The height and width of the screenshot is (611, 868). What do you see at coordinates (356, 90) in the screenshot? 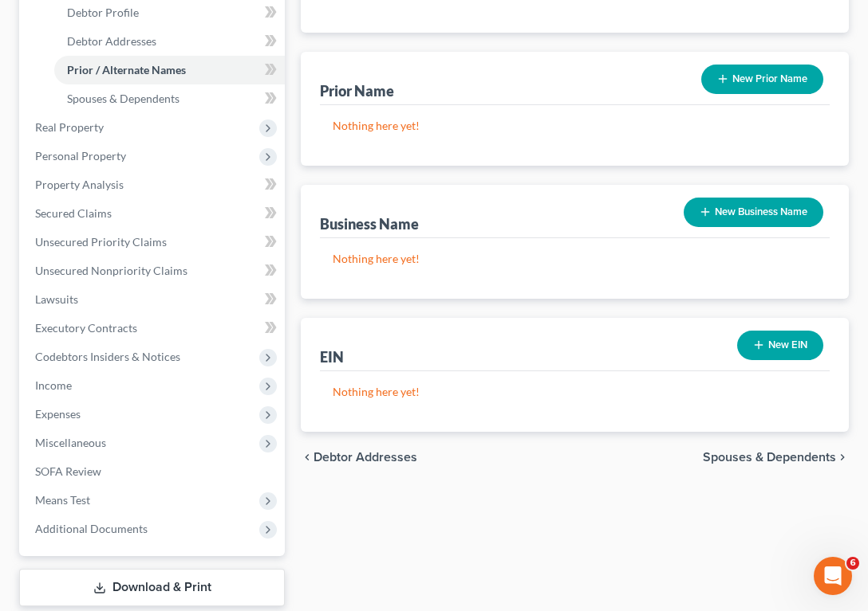
I see `div: Prior Name` at bounding box center [356, 90].